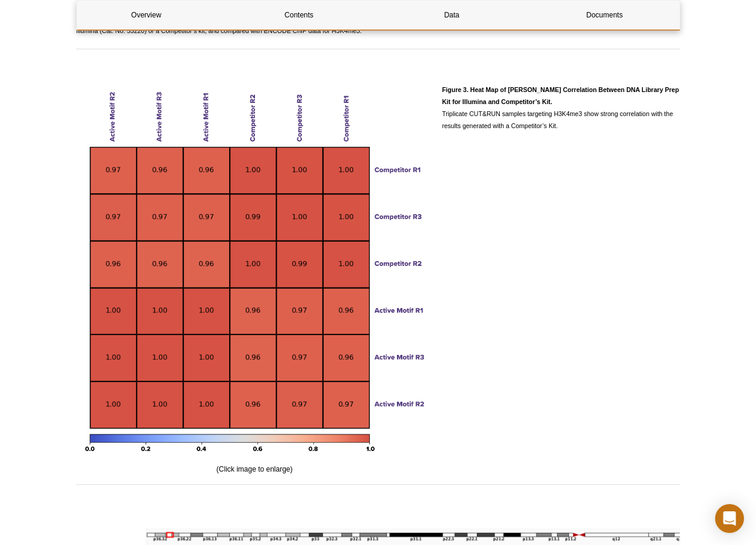  I want to click on span: Triplicate CUT&RUN samples targeting H3K4me3 show strong correlation with the results generated w..., so click(561, 108).